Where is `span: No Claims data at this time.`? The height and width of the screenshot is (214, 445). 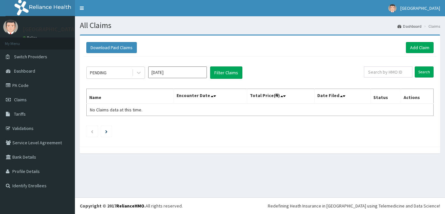 span: No Claims data at this time. is located at coordinates (116, 110).